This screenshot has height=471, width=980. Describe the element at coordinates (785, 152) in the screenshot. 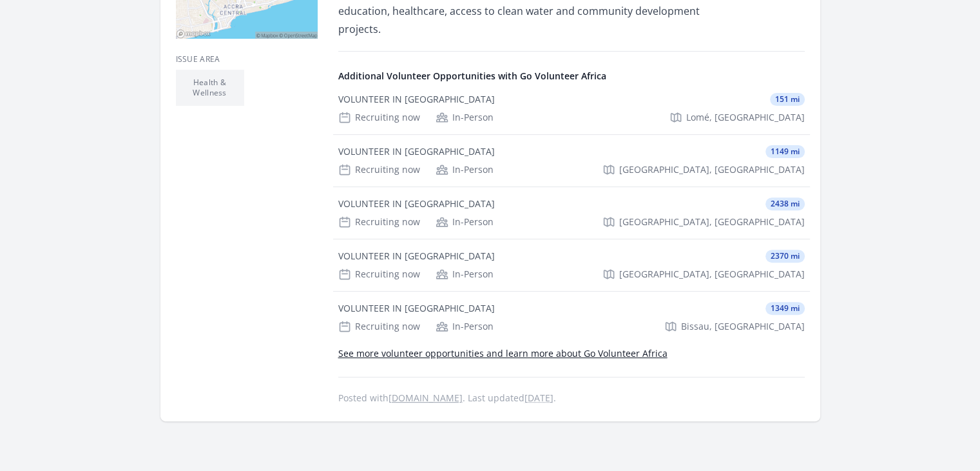

I see `span: 1149 mi` at that location.